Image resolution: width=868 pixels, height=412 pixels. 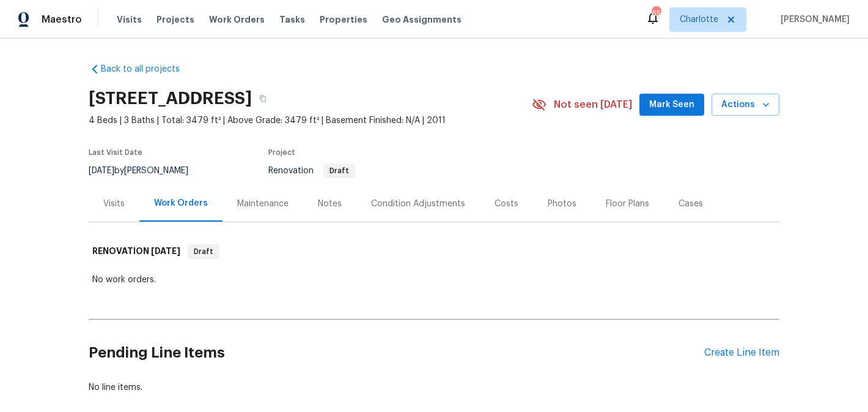 I want to click on div: Visits, so click(x=114, y=204).